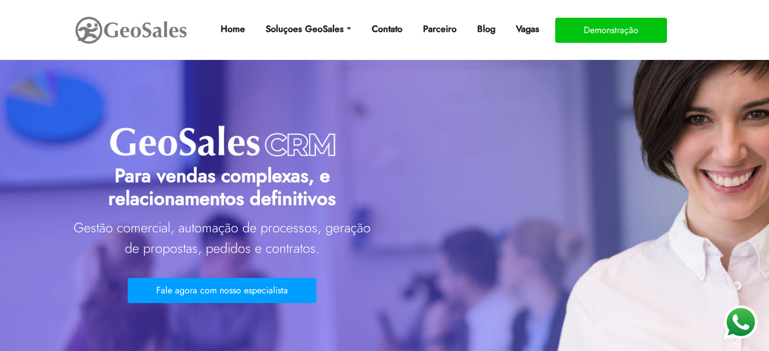 This screenshot has width=769, height=351. Describe the element at coordinates (611, 30) in the screenshot. I see `button: Demonstração` at that location.